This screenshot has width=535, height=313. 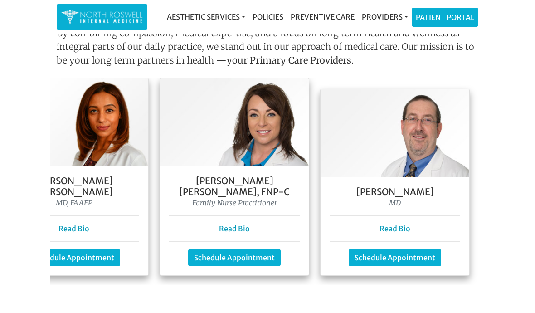 I want to click on img: Keela Weeks Leger, FNP-C, so click(x=234, y=122).